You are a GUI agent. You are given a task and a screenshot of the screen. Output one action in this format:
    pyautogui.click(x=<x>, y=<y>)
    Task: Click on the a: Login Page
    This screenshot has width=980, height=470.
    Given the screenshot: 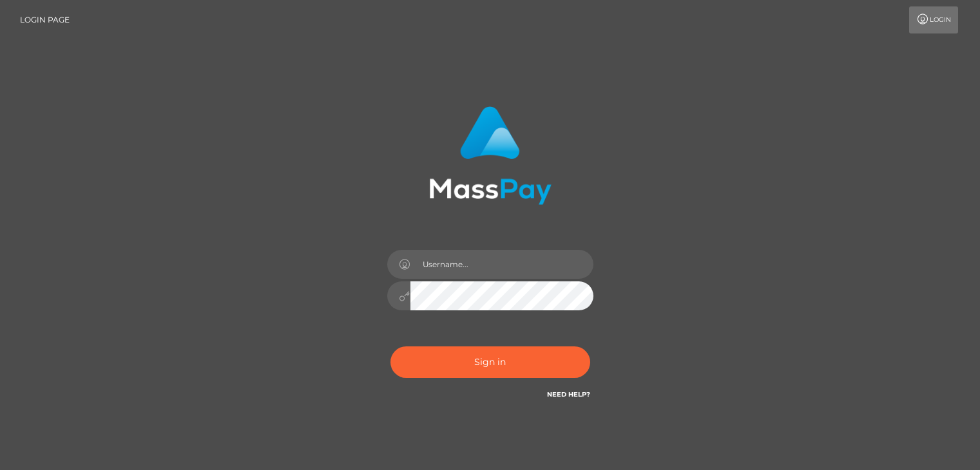 What is the action you would take?
    pyautogui.click(x=45, y=20)
    